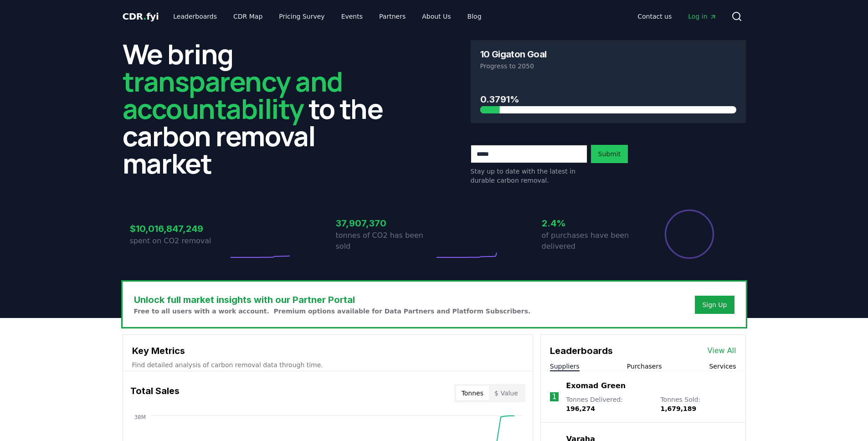 This screenshot has width=868, height=441. Describe the element at coordinates (506, 393) in the screenshot. I see `button: $ Value` at that location.